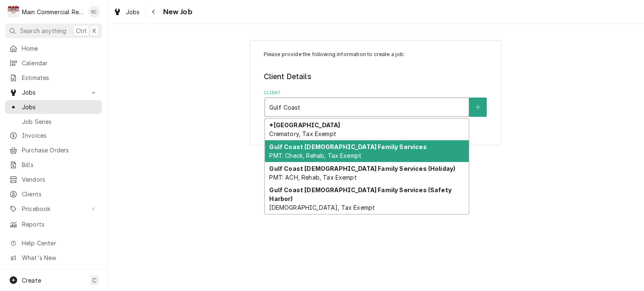 The width and height of the screenshot is (644, 291). What do you see at coordinates (14, 12) in the screenshot?
I see `div: M` at bounding box center [14, 12].